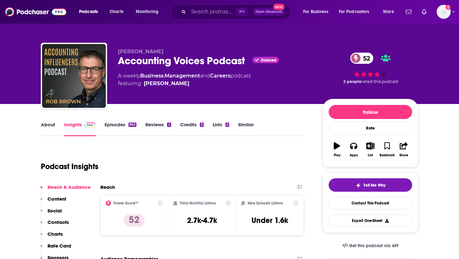 The height and width of the screenshot is (259, 459). Describe the element at coordinates (404, 150) in the screenshot. I see `button: Share` at that location.